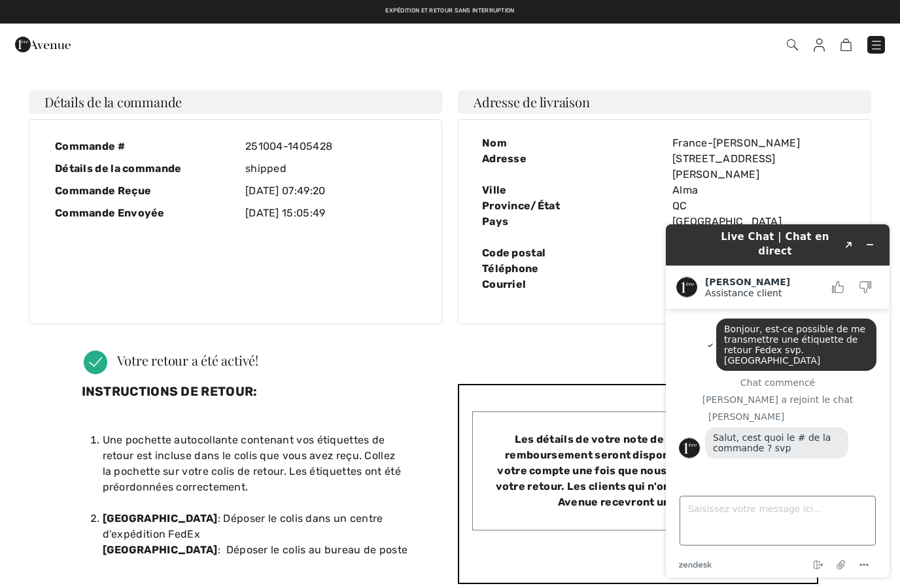 This screenshot has width=900, height=588. I want to click on img: Menu, so click(877, 45).